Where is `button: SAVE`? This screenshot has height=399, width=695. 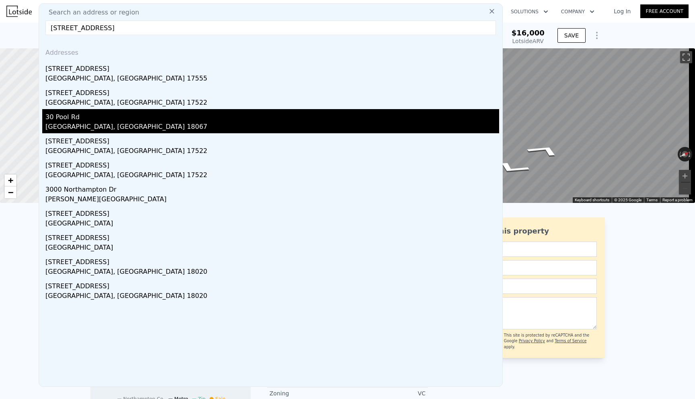 button: SAVE is located at coordinates (572, 35).